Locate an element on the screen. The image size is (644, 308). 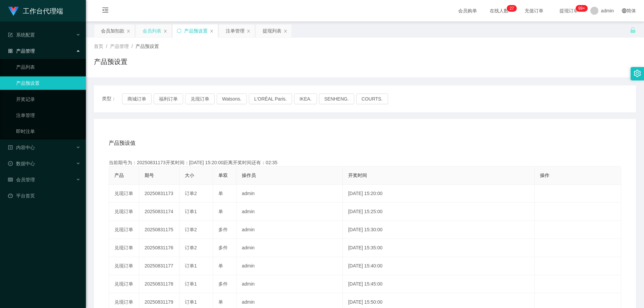
a: 图标: dashboard平台首页 is located at coordinates (44, 195).